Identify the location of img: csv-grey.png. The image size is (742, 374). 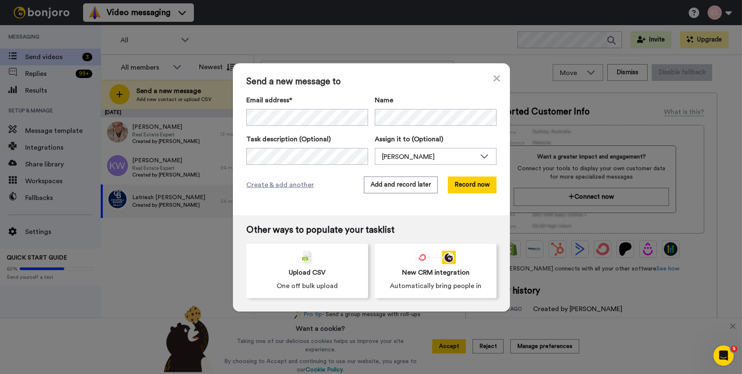
(307, 258).